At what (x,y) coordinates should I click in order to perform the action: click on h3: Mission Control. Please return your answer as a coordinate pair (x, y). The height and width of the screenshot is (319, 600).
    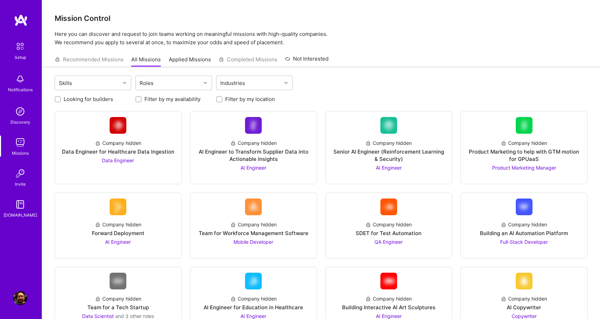
    Looking at the image, I should click on (321, 18).